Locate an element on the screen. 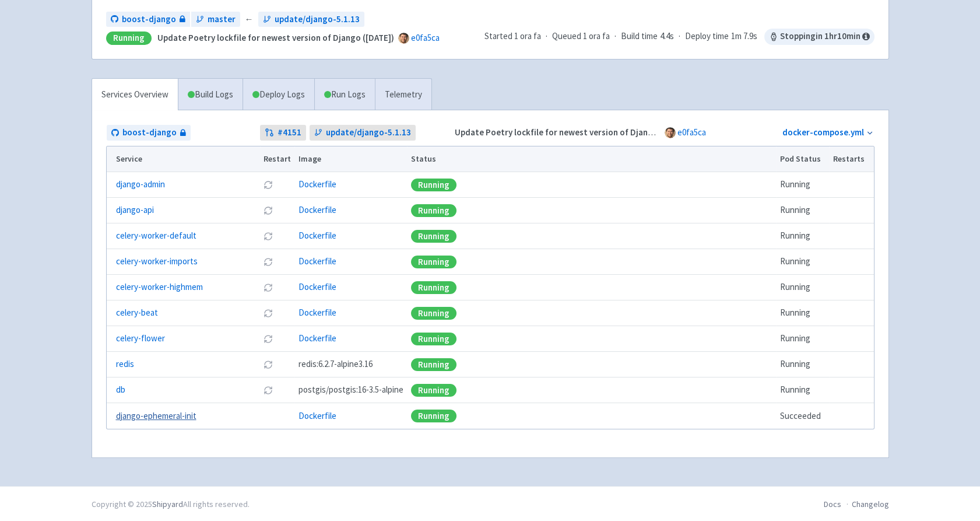  a: docker-compose.yml is located at coordinates (823, 132).